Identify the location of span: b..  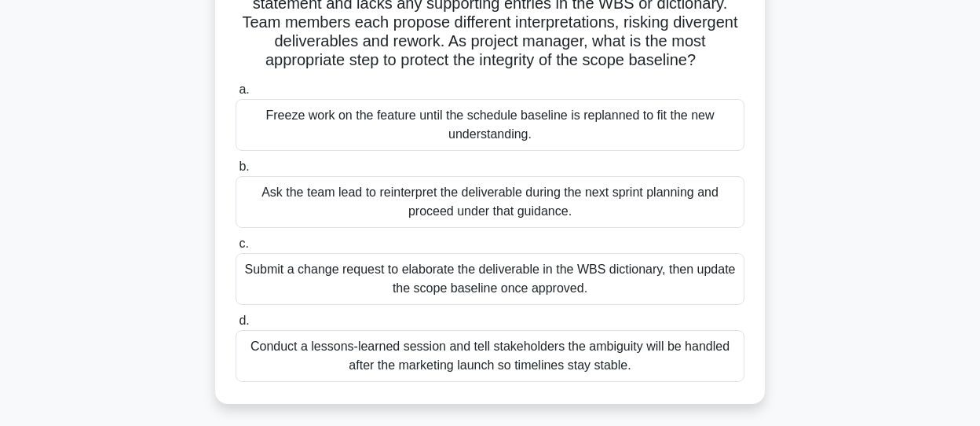
(243, 166).